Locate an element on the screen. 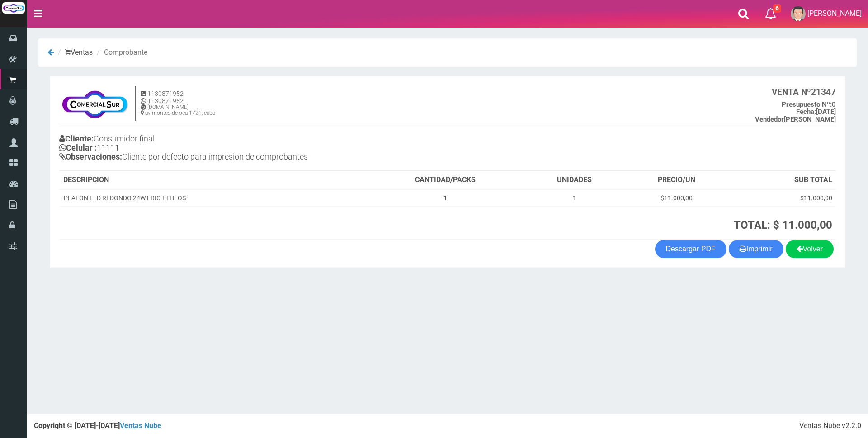 This screenshot has width=868, height=438. a: Volver is located at coordinates (810, 249).